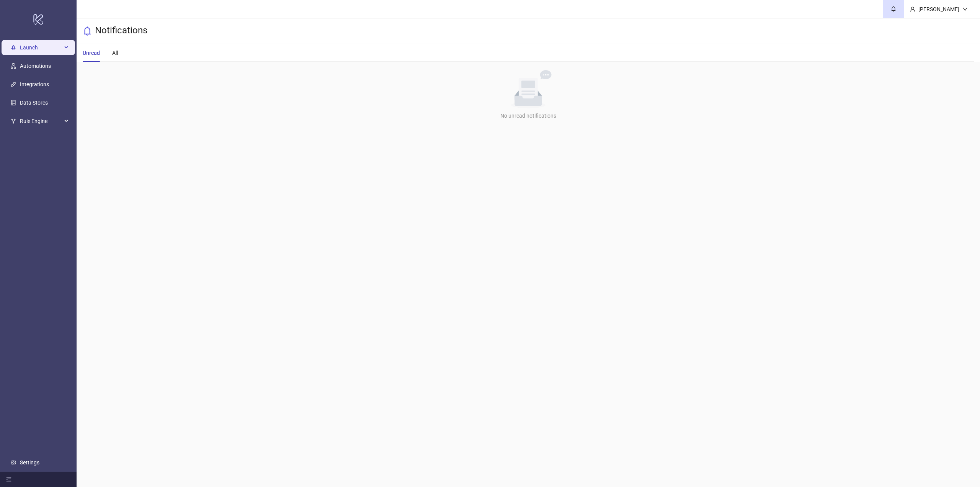 The width and height of the screenshot is (980, 487). Describe the element at coordinates (35, 66) in the screenshot. I see `a: Automations` at that location.